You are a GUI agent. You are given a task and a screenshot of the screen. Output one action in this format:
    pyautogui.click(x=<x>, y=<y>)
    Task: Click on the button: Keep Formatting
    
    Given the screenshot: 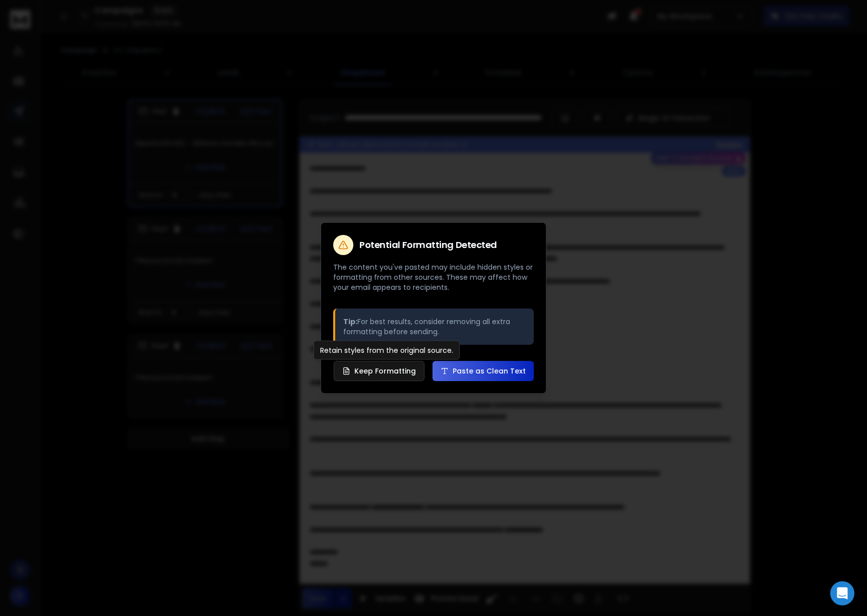 What is the action you would take?
    pyautogui.click(x=379, y=371)
    